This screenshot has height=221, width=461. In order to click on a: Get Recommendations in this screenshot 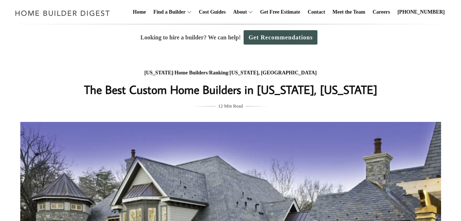, I will do `click(280, 37)`.